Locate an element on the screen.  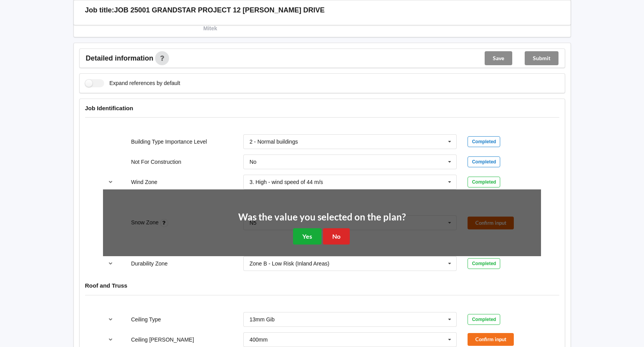
div: No is located at coordinates (253, 162).